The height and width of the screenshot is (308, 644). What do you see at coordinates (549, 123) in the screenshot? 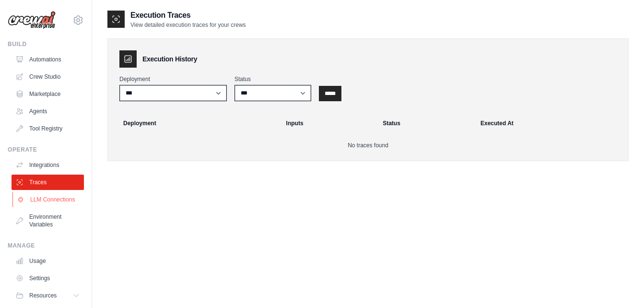
I see `th: Executed At` at bounding box center [549, 123].